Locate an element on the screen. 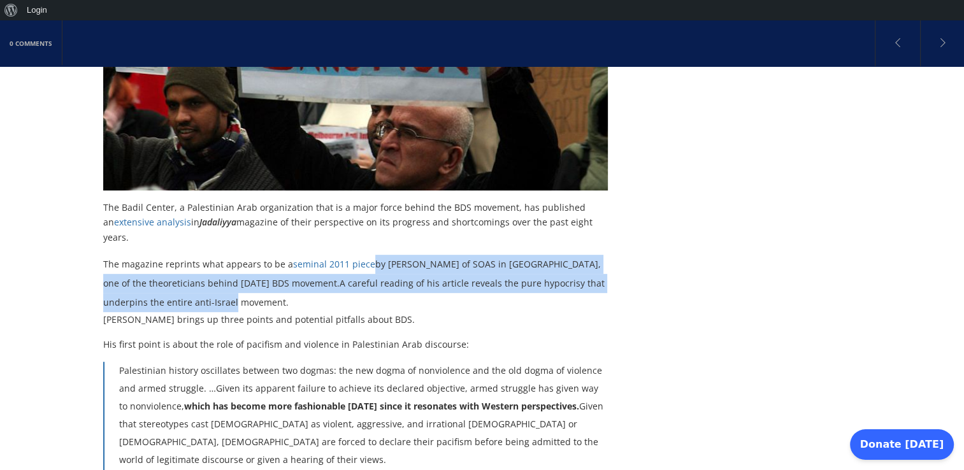  a: extensive analysis is located at coordinates (152, 222).